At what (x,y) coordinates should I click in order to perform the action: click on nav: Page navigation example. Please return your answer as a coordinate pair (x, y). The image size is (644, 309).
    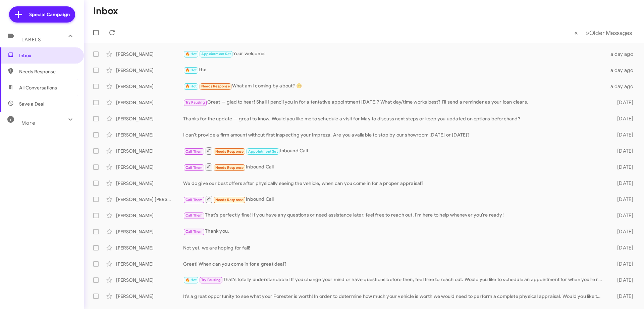
    Looking at the image, I should click on (603, 33).